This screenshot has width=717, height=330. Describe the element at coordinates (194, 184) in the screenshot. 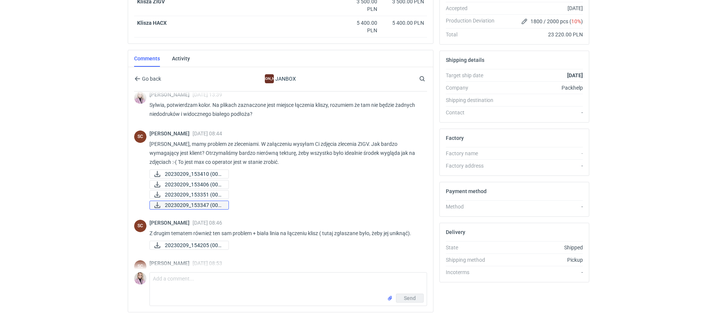

I see `span: 20230209_153406 (002...` at that location.